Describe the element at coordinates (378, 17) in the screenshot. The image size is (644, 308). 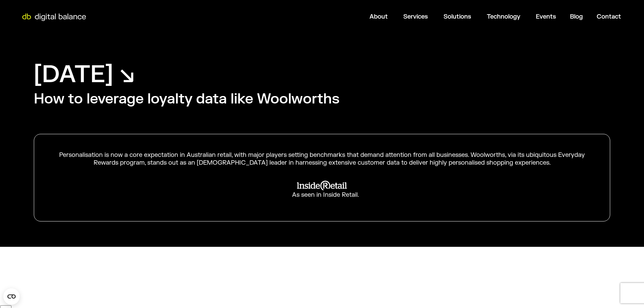
I see `span: About` at that location.